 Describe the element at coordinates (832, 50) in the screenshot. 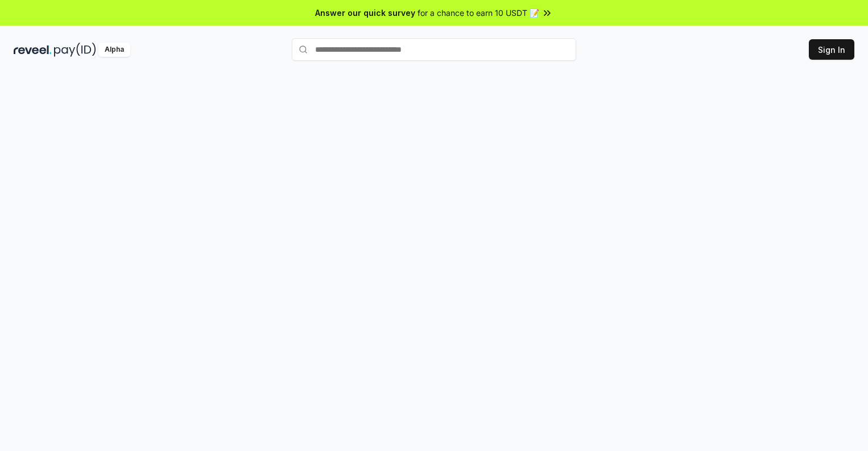

I see `button: Sign In` at that location.